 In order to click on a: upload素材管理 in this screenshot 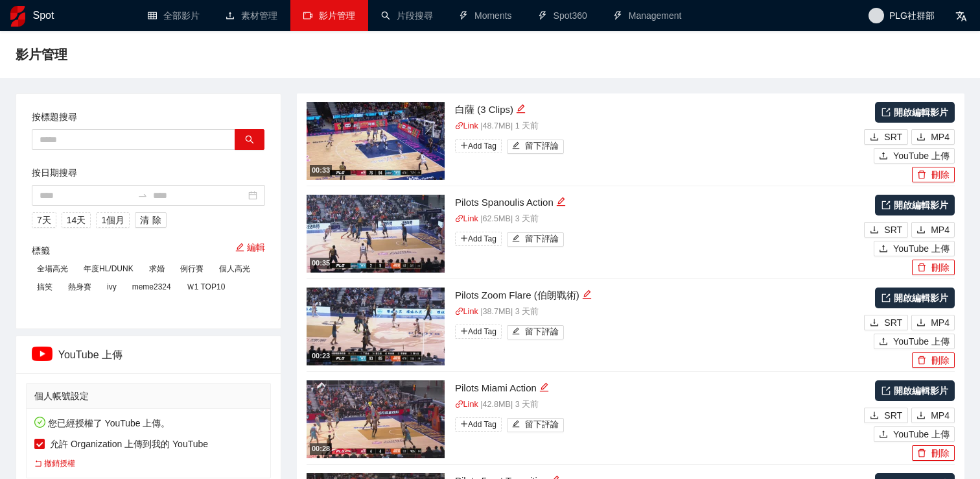, I will do `click(252, 15)`.